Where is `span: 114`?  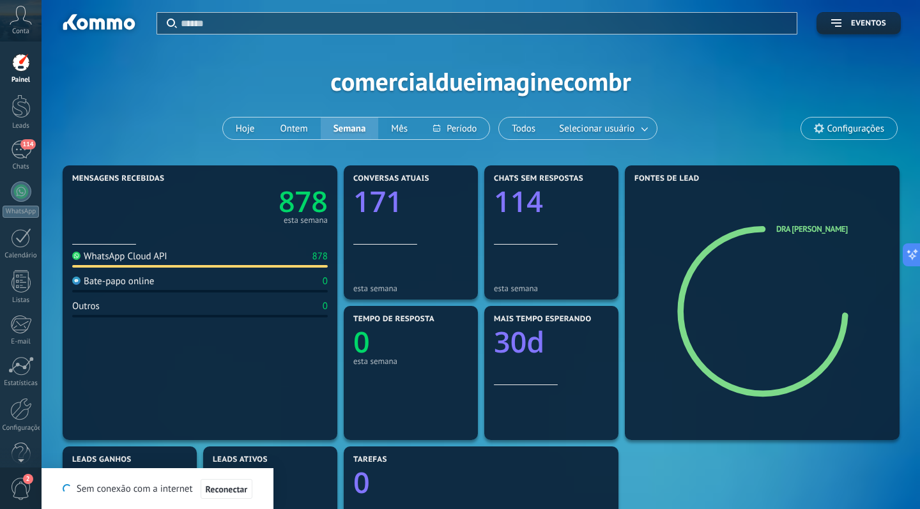 span: 114 is located at coordinates (27, 144).